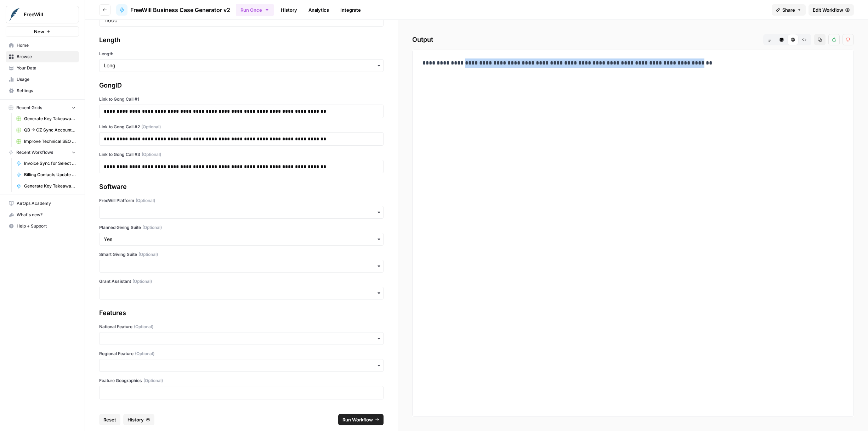 The width and height of the screenshot is (868, 431). Describe the element at coordinates (319, 10) in the screenshot. I see `a: Analytics` at that location.